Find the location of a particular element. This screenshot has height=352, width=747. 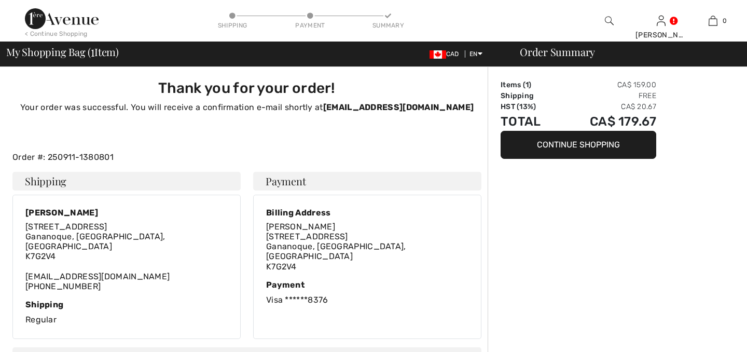

td: CA$ 20.67 is located at coordinates (608, 106).